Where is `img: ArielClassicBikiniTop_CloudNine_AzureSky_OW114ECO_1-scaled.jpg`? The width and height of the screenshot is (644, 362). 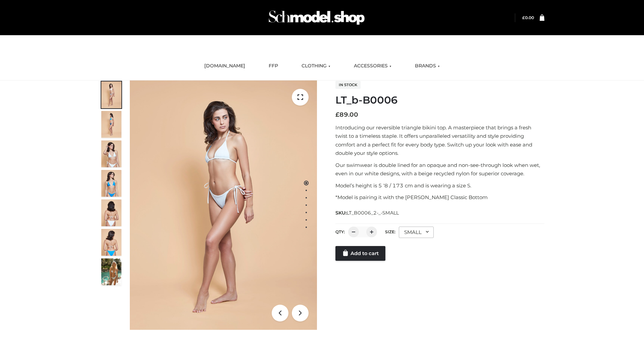 img: ArielClassicBikiniTop_CloudNine_AzureSky_OW114ECO_1-scaled.jpg is located at coordinates (111, 95).